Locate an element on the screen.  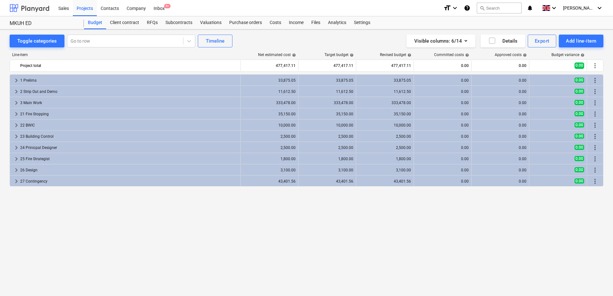
div: 1 Prelims is located at coordinates (129, 81).